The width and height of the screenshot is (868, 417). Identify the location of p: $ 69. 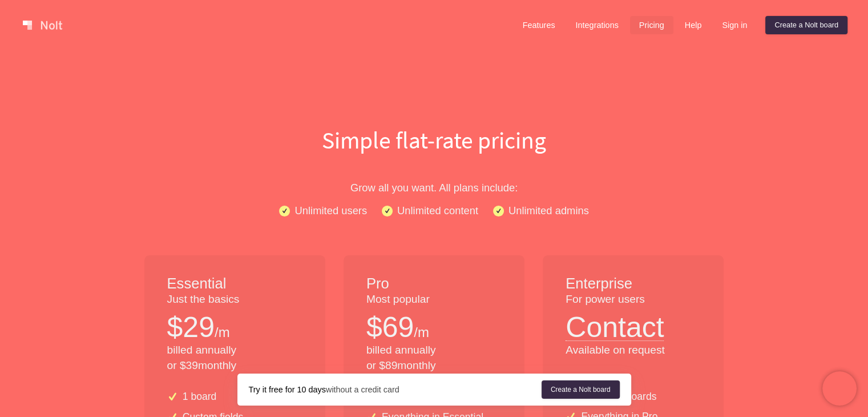
(390, 327).